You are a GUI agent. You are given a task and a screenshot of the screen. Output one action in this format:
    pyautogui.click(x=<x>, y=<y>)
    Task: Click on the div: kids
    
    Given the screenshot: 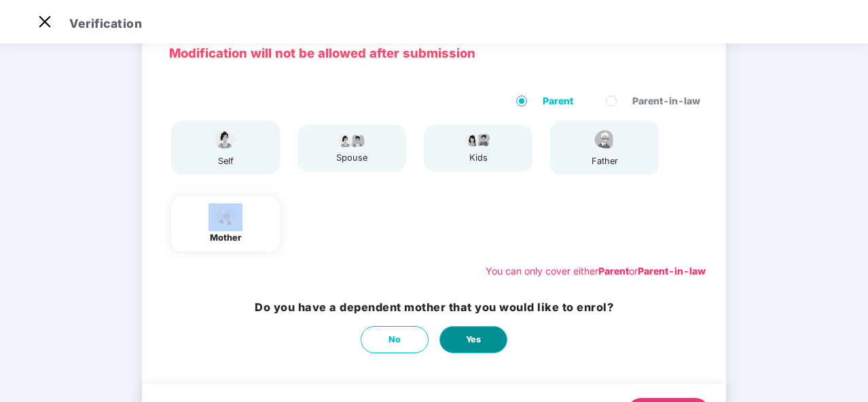 What is the action you would take?
    pyautogui.click(x=478, y=158)
    